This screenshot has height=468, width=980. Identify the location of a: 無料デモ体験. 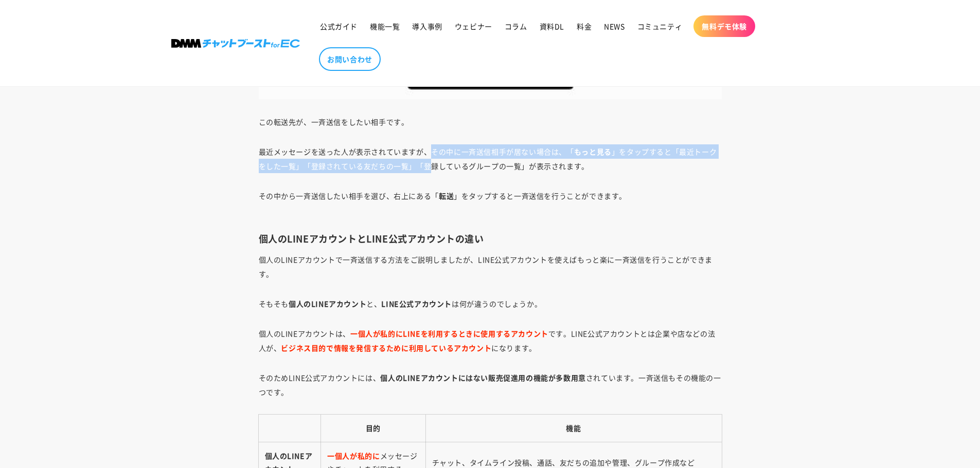
(724, 26).